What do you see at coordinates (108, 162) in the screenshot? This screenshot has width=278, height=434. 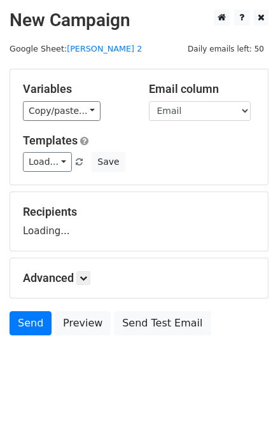 I see `button: Save` at bounding box center [108, 162].